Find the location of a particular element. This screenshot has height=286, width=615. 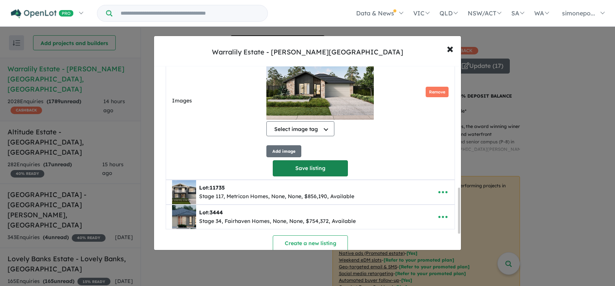

img: Warralily Estate - Armstrong Creek - Lot 11741 is located at coordinates (320, 82).